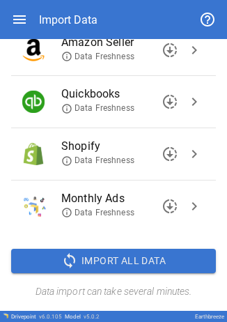 This screenshot has height=322, width=227. Describe the element at coordinates (91, 317) in the screenshot. I see `span: v 5.0.2` at that location.